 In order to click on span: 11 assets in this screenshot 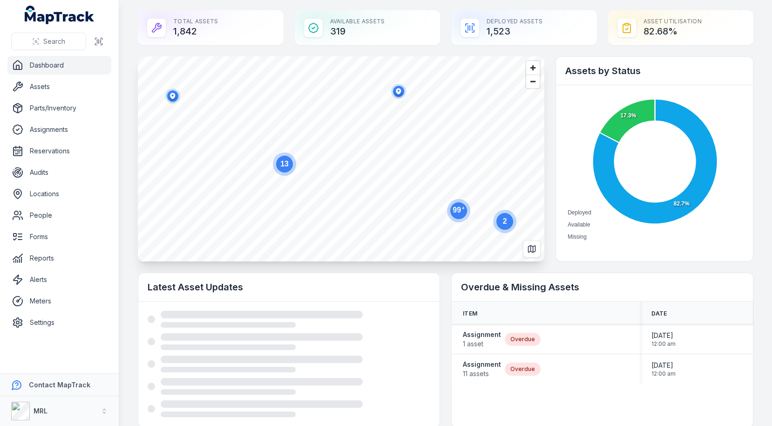, I will do `click(482, 374)`.